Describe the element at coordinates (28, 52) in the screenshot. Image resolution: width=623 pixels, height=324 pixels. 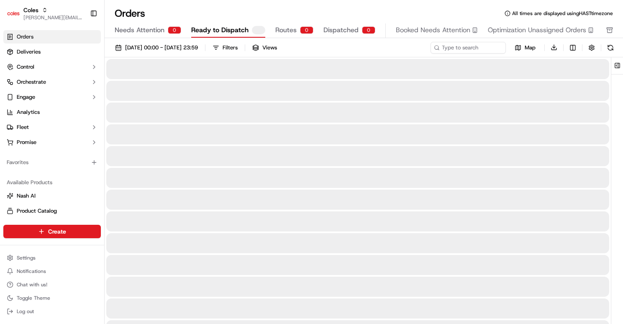
I see `span: Deliveries` at that location.